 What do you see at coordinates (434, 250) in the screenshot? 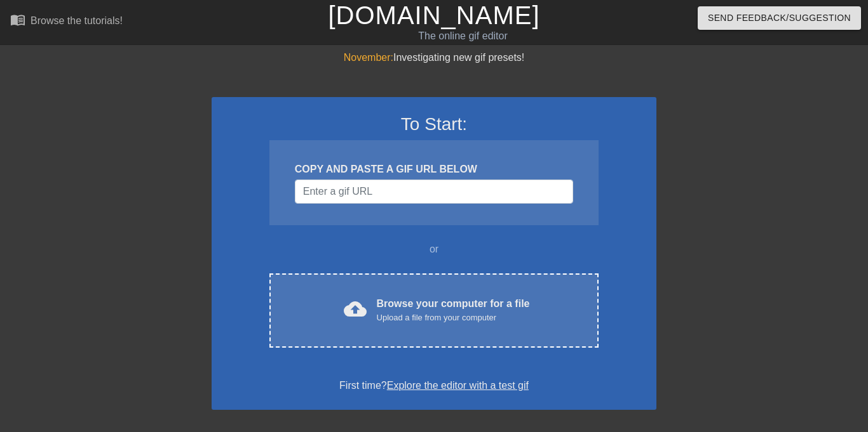
I see `div: or` at bounding box center [434, 250].